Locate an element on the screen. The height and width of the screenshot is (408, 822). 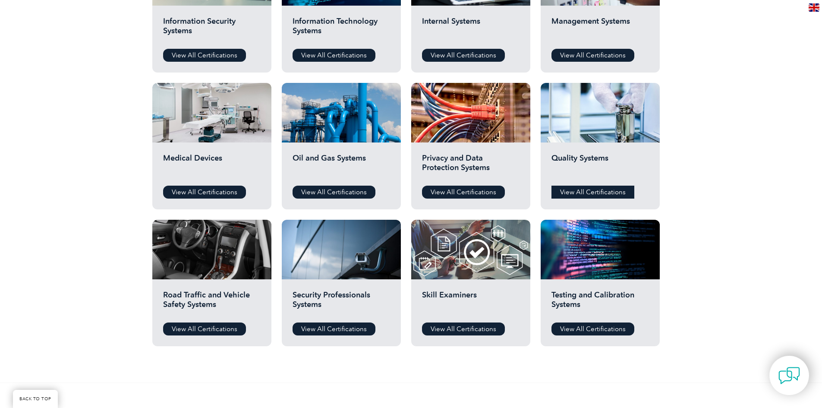
h2: Information Technology Systems is located at coordinates (341, 29).